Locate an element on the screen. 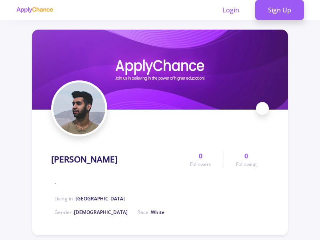 This screenshot has height=240, width=320. span: Followers is located at coordinates (200, 164).